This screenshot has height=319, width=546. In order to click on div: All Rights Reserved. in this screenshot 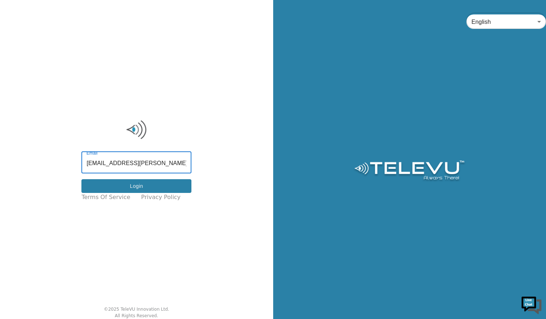, I will do `click(136, 316)`.